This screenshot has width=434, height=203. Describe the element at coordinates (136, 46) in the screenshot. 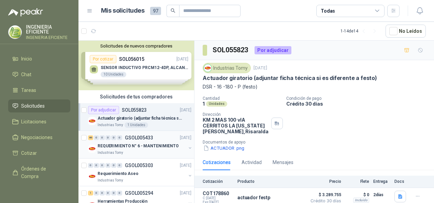

I see `button: Solicitudes de nuevos compradores` at that location.